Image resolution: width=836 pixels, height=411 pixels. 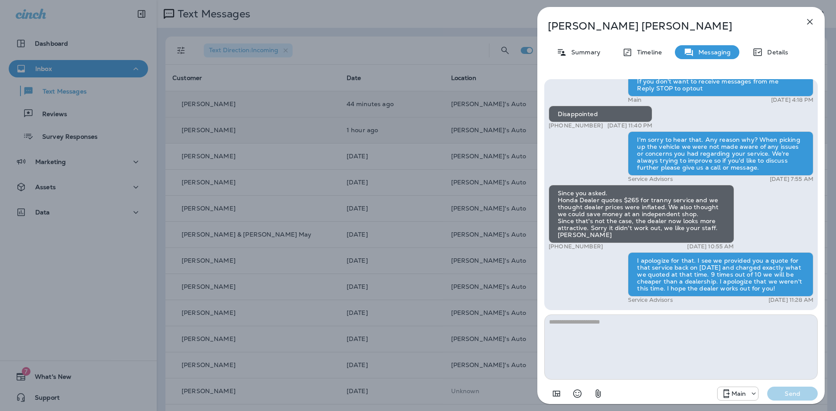 What do you see at coordinates (720, 154) in the screenshot?
I see `div: I'm sorry to hear that. Any reason why? When picking up the vehicle we were not made aware of any...` at bounding box center [720, 154].